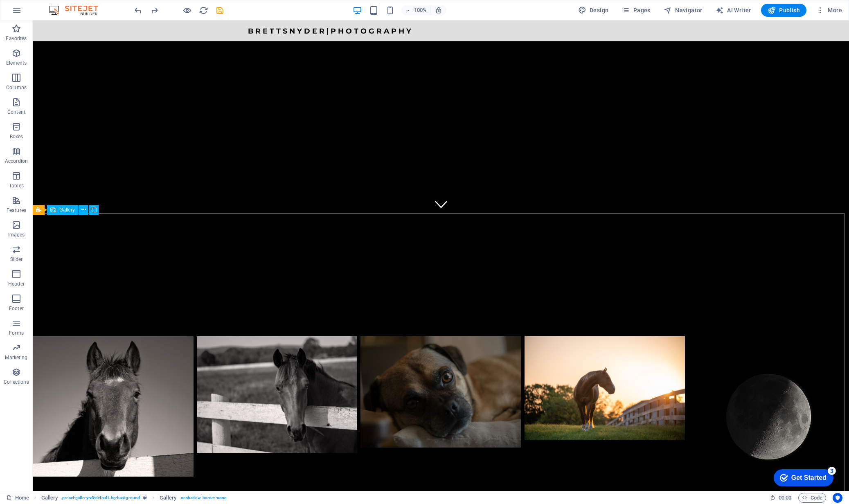  I want to click on p: Tables, so click(16, 185).